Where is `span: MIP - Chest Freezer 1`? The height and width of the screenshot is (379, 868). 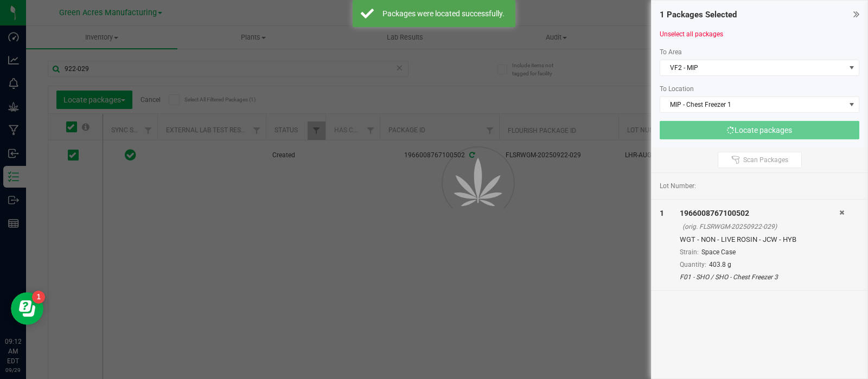 span: MIP - Chest Freezer 1 is located at coordinates (753, 105).